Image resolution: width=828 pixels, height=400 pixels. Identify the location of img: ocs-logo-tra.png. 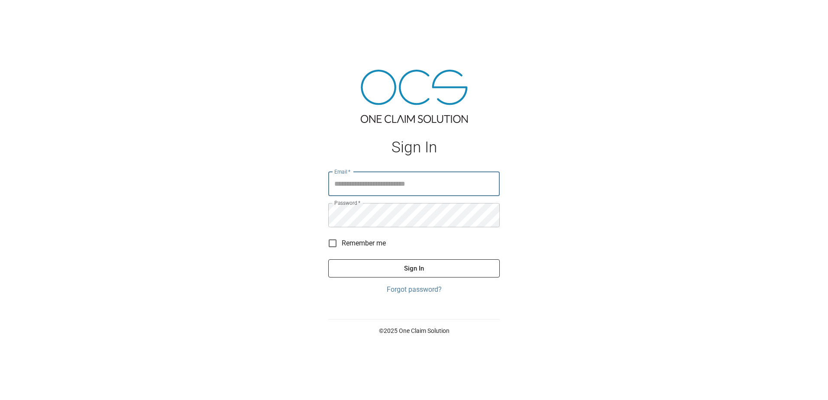
(414, 96).